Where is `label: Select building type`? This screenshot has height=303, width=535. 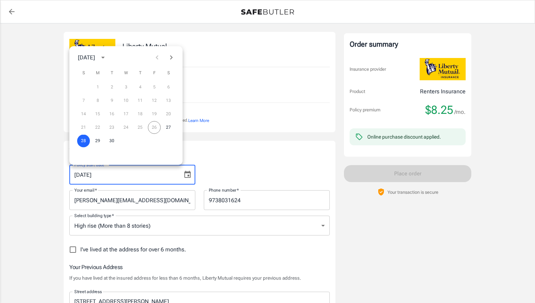
label: Select building type is located at coordinates (94, 215).